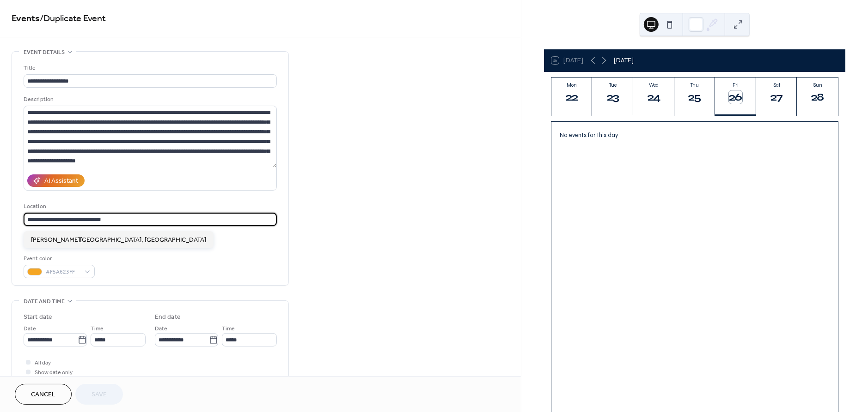 The width and height of the screenshot is (868, 412). Describe the element at coordinates (59, 258) in the screenshot. I see `div: Event color` at that location.